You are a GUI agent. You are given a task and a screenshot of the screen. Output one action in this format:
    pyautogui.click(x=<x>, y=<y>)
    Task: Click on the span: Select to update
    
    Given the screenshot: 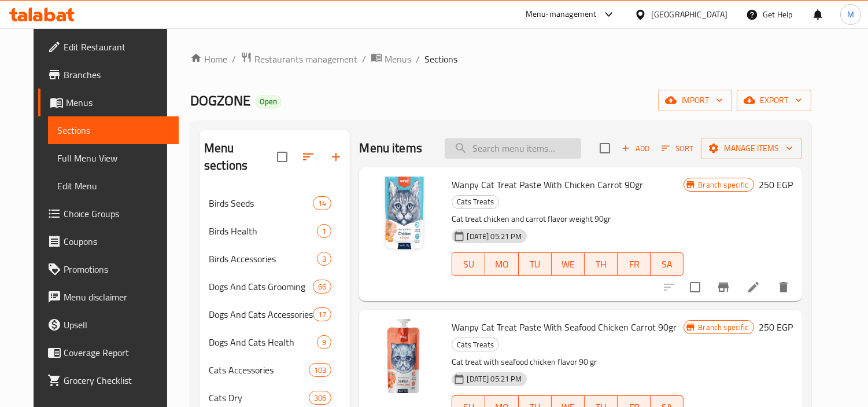 What is the action you would take?
    pyautogui.click(x=695, y=287)
    